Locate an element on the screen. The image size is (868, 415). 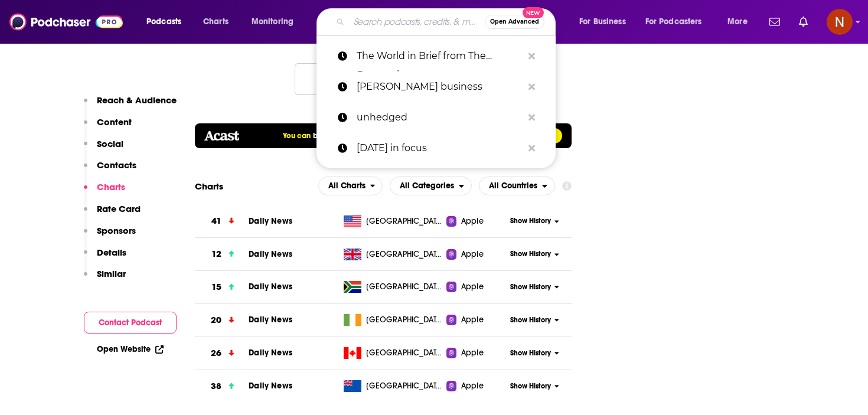
span: Ireland is located at coordinates (404, 320).